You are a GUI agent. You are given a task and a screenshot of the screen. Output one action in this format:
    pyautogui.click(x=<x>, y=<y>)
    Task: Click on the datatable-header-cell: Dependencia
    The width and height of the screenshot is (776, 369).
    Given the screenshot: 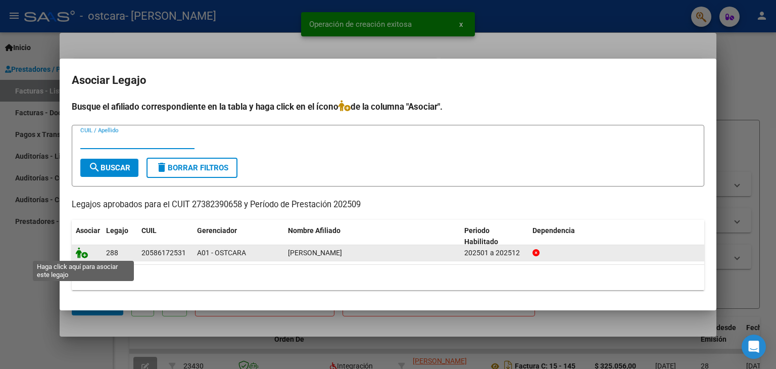 What is the action you would take?
    pyautogui.click(x=617, y=237)
    